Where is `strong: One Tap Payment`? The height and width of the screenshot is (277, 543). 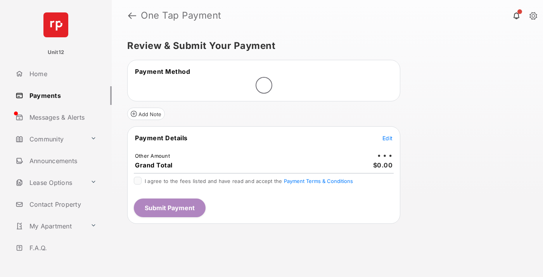
strong: One Tap Payment is located at coordinates (181, 16).